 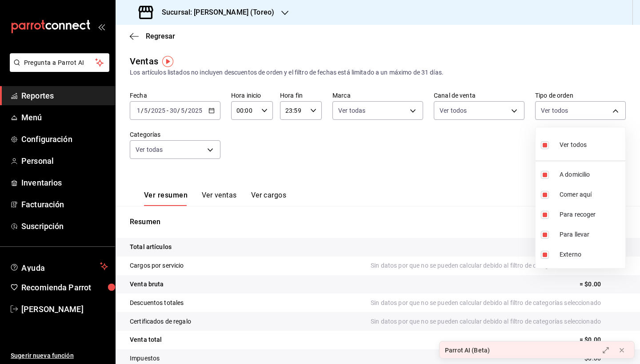 I want to click on span: Ver todos, so click(x=573, y=145).